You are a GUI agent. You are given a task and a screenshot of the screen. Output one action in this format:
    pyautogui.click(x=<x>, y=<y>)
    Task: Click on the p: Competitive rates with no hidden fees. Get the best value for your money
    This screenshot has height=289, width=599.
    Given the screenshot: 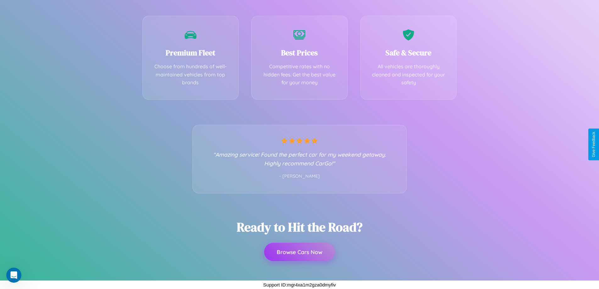 What is the action you would take?
    pyautogui.click(x=299, y=74)
    